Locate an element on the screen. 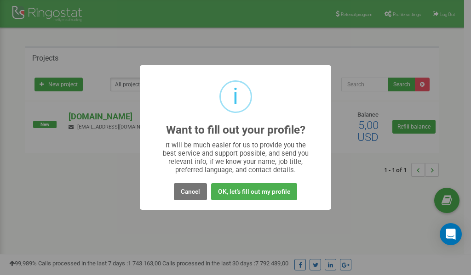 This screenshot has height=275, width=471. button: Cancel is located at coordinates (190, 192).